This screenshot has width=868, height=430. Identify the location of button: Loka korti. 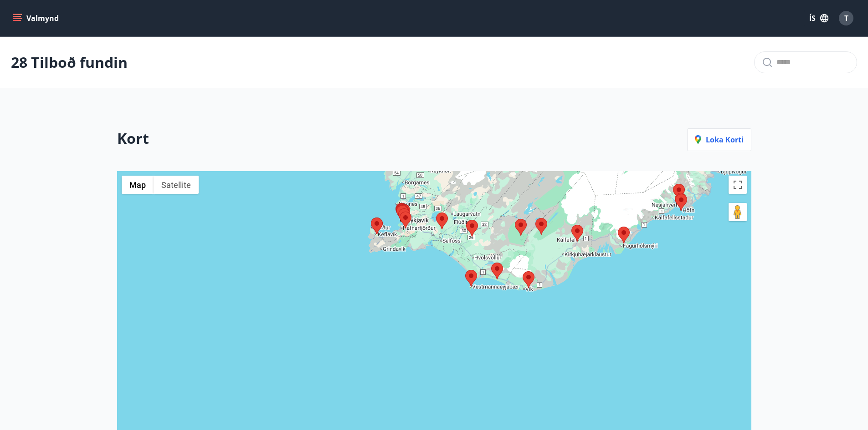
(719, 139).